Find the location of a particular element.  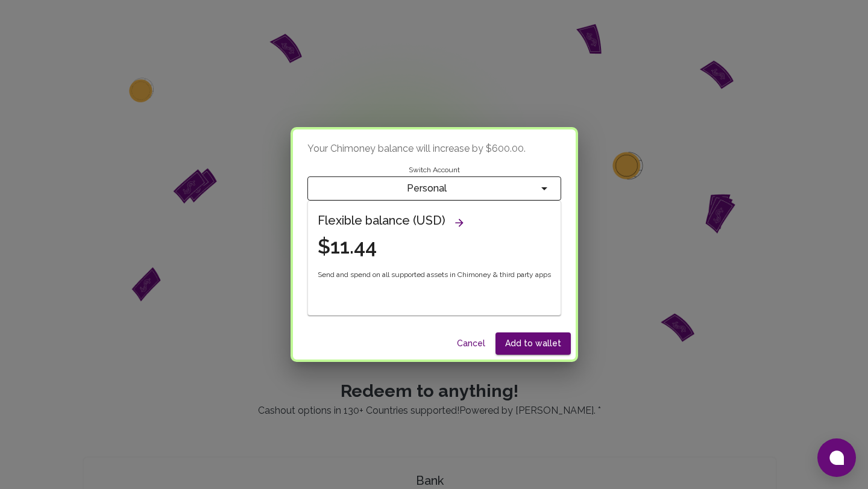

h6: Flexible balance (USD) is located at coordinates (382, 221).